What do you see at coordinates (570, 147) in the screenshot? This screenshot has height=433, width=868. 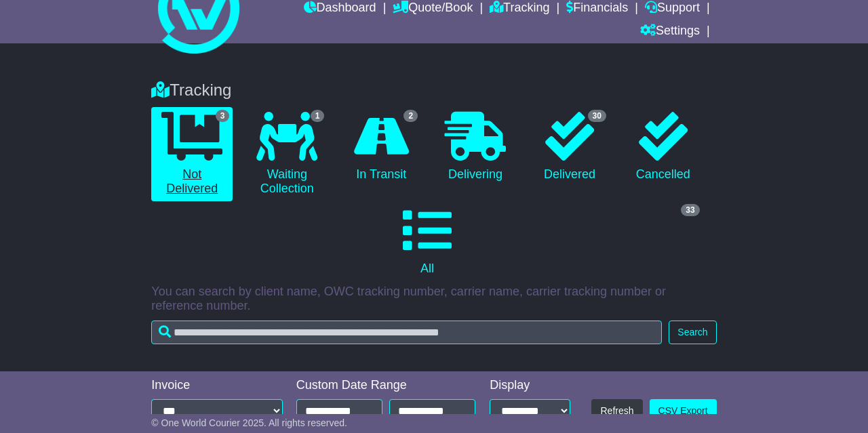 I see `a: 30 Delivered` at bounding box center [570, 147].